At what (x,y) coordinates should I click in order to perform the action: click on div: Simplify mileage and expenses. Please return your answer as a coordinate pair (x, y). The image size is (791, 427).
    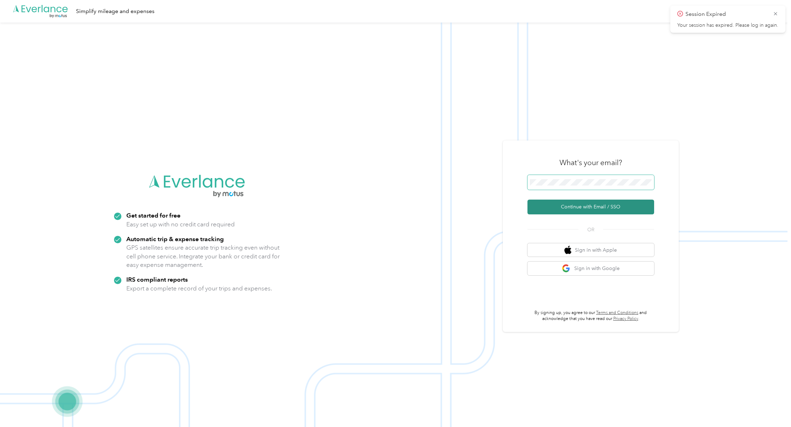
    Looking at the image, I should click on (115, 11).